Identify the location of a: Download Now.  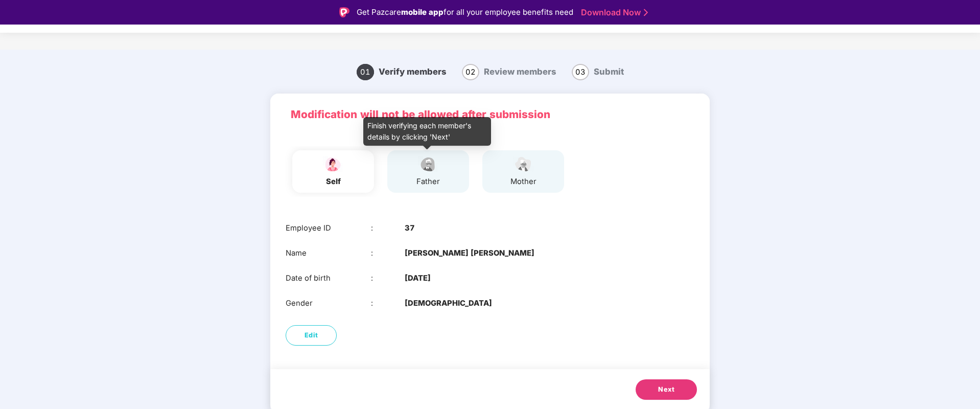
(613, 12).